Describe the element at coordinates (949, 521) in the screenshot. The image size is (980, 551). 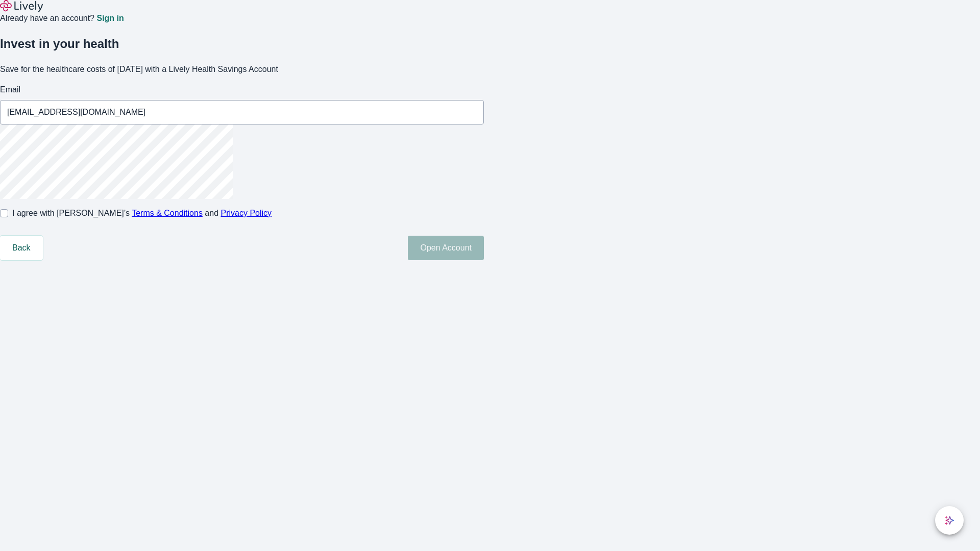
I see `svg: Lively AI Assistant` at that location.